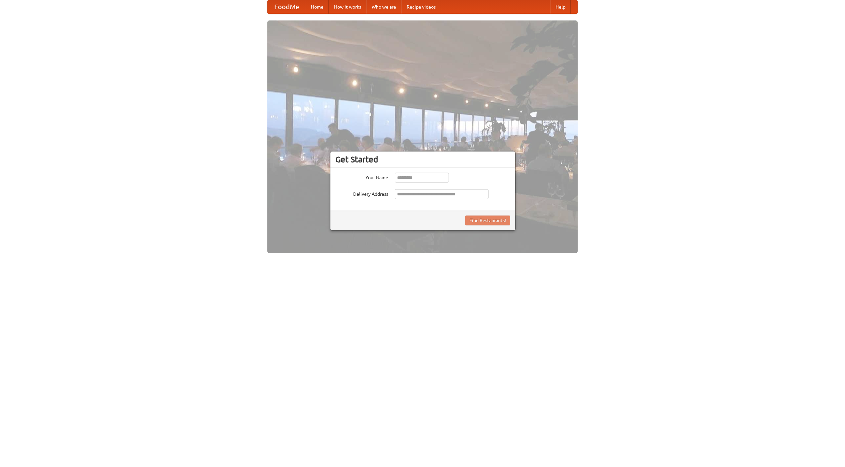  I want to click on button: Find Restaurants!, so click(488, 221).